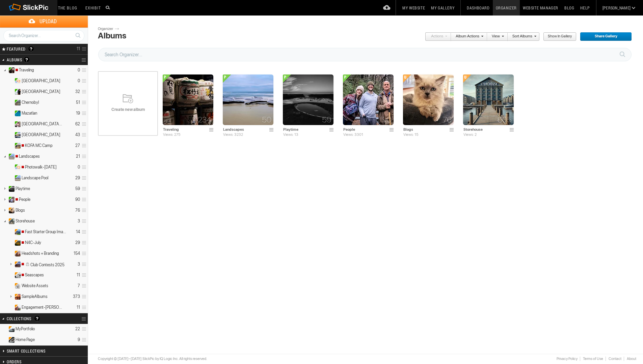 The image size is (643, 364). What do you see at coordinates (29, 113) in the screenshot?
I see `span: Mazatlan` at bounding box center [29, 113].